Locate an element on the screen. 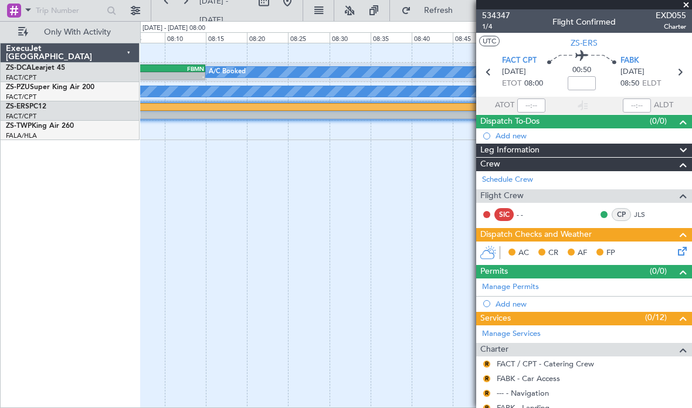 This screenshot has height=408, width=692. span: FACT CPT is located at coordinates (519, 61).